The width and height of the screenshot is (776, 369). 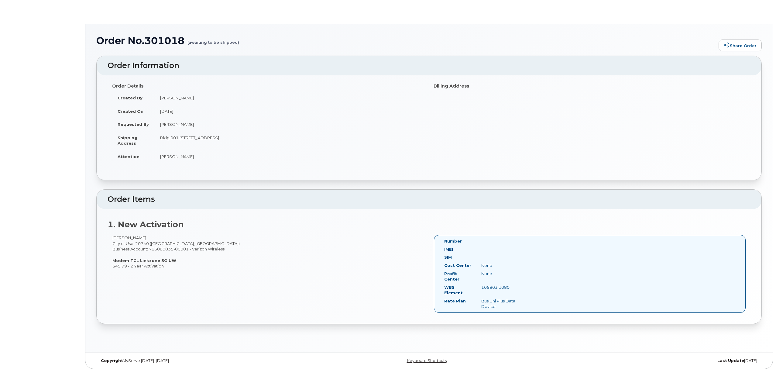 What do you see at coordinates (453, 241) in the screenshot?
I see `label: Number` at bounding box center [453, 241].